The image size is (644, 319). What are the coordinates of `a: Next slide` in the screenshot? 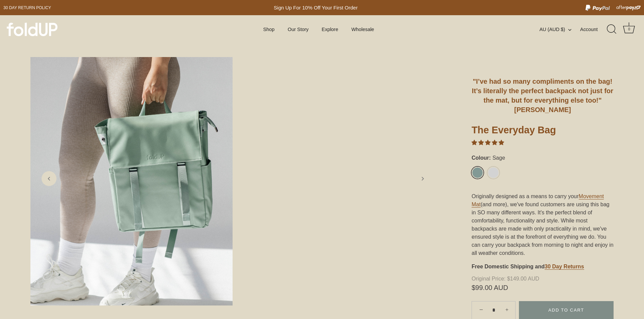 It's located at (423, 179).